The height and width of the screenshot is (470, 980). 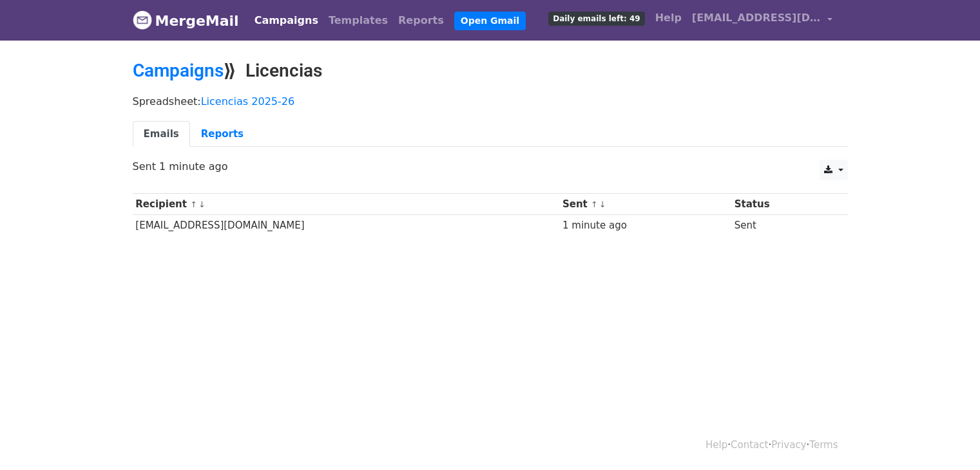 What do you see at coordinates (789, 445) in the screenshot?
I see `a: Privacy` at bounding box center [789, 445].